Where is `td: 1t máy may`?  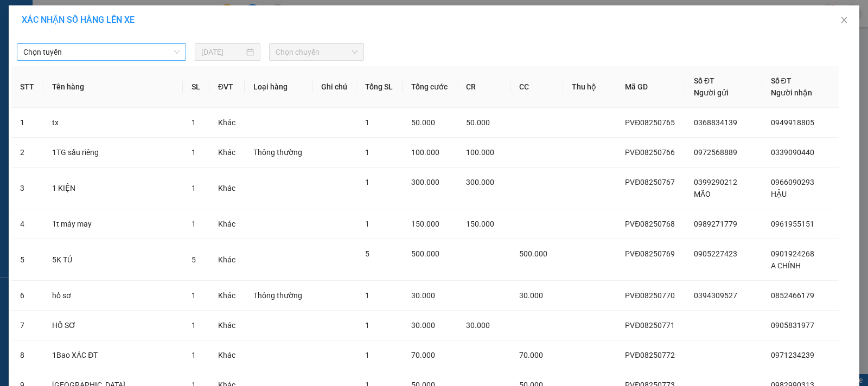
td: 1t máy may is located at coordinates (113, 223).